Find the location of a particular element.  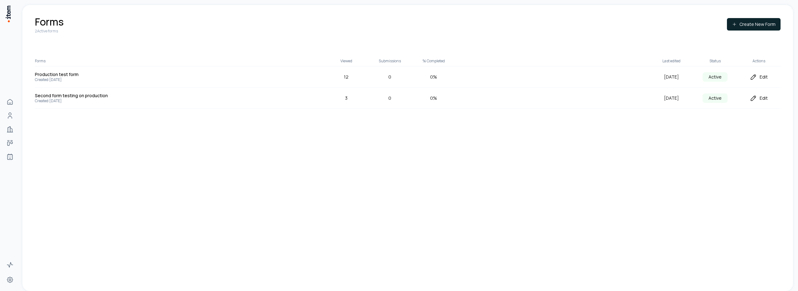

a: Agents is located at coordinates (10, 157).